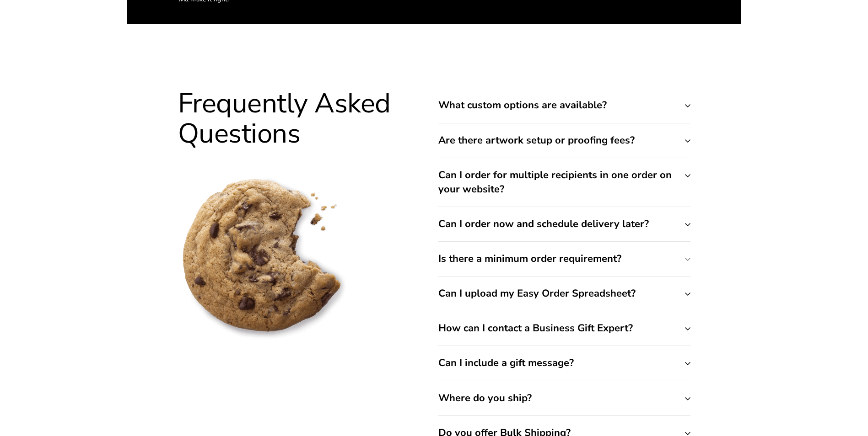  I want to click on button: Where do you ship?, so click(564, 398).